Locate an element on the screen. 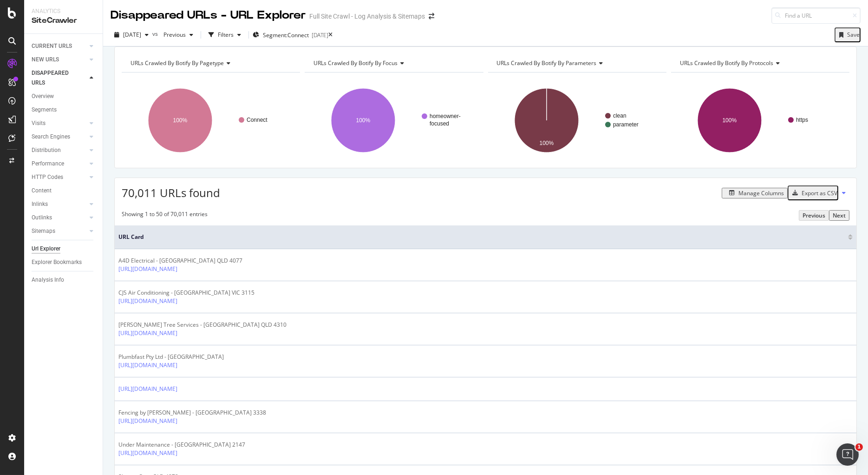 Image resolution: width=868 pixels, height=475 pixels. text: Connect is located at coordinates (257, 120).